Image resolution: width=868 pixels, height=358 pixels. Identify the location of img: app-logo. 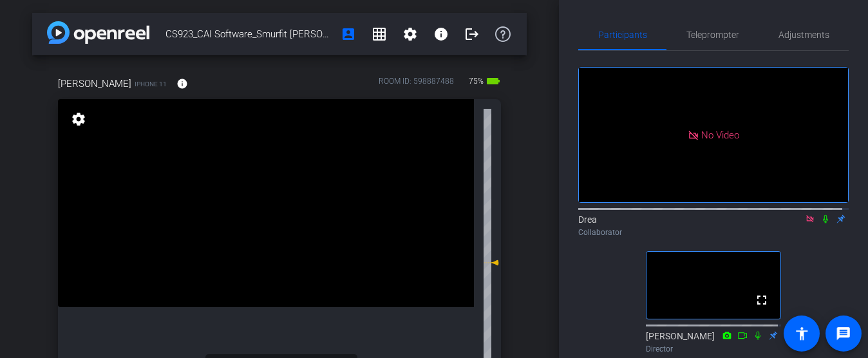
(98, 32).